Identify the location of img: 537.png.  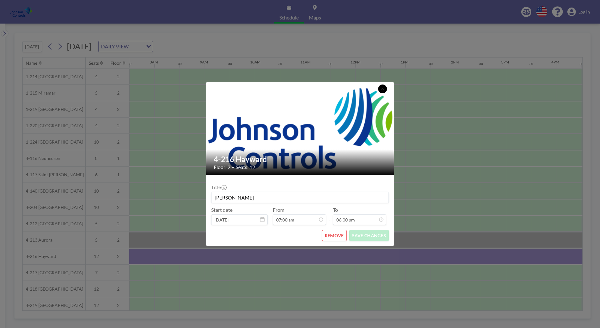
(300, 128).